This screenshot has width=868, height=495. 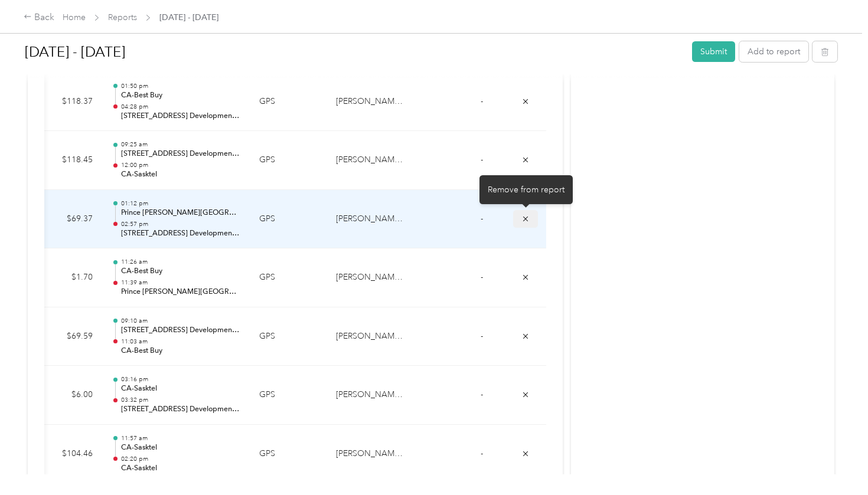 What do you see at coordinates (67, 454) in the screenshot?
I see `td: $104.46` at bounding box center [67, 454].